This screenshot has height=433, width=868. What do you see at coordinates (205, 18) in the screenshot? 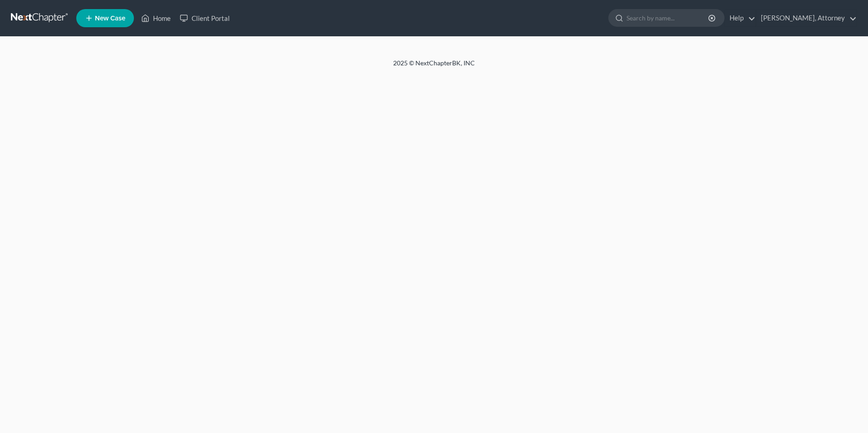
I see `a: Client Portal` at bounding box center [205, 18].